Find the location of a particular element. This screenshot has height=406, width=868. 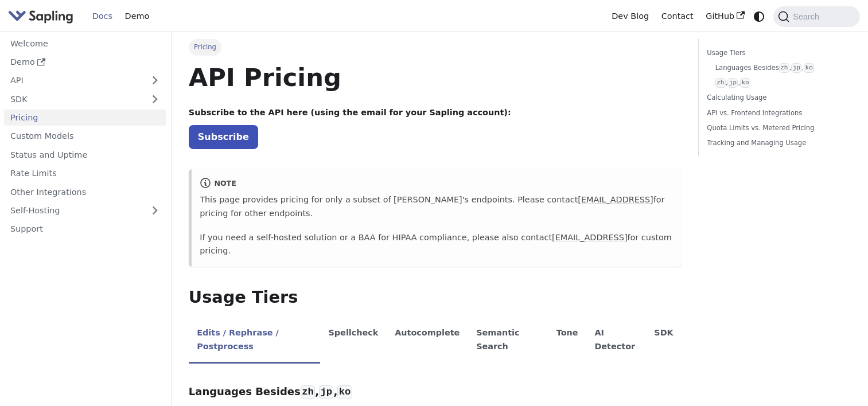

a: Rate Limits is located at coordinates (85, 173).